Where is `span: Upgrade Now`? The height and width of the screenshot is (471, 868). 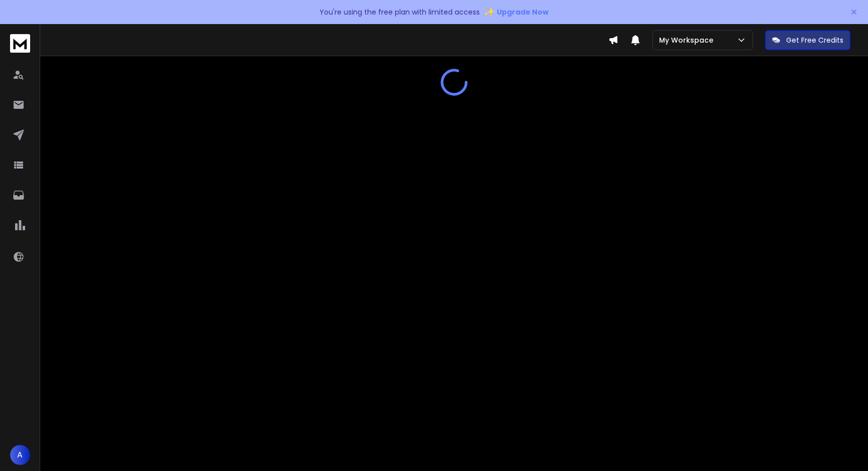 span: Upgrade Now is located at coordinates (522, 12).